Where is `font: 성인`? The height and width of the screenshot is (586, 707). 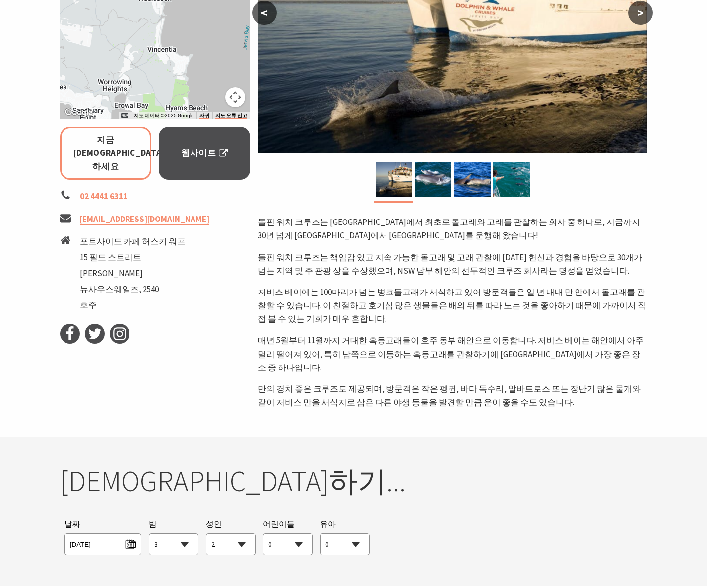 font: 성인 is located at coordinates (214, 524).